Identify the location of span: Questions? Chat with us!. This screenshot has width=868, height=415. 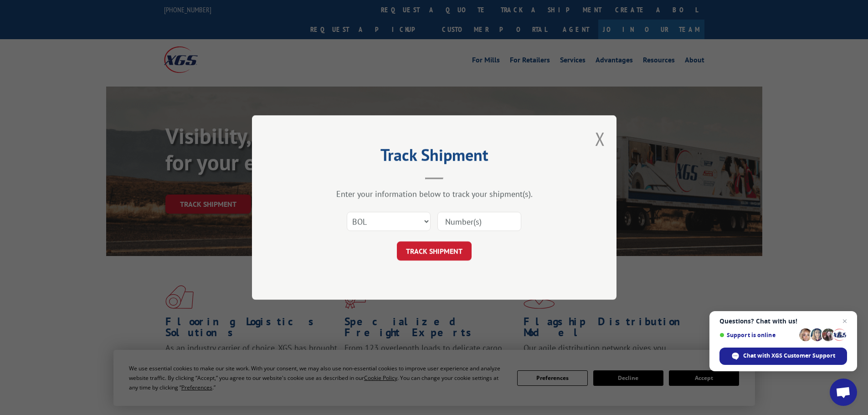
(783, 321).